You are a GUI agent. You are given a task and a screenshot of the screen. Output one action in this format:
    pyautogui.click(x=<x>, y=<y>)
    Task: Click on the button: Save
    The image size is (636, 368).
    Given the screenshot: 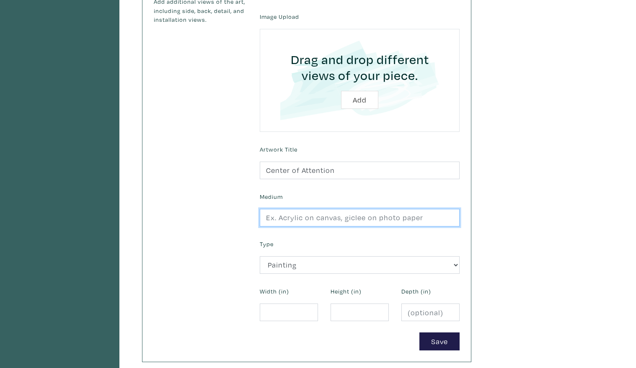 What is the action you would take?
    pyautogui.click(x=440, y=342)
    